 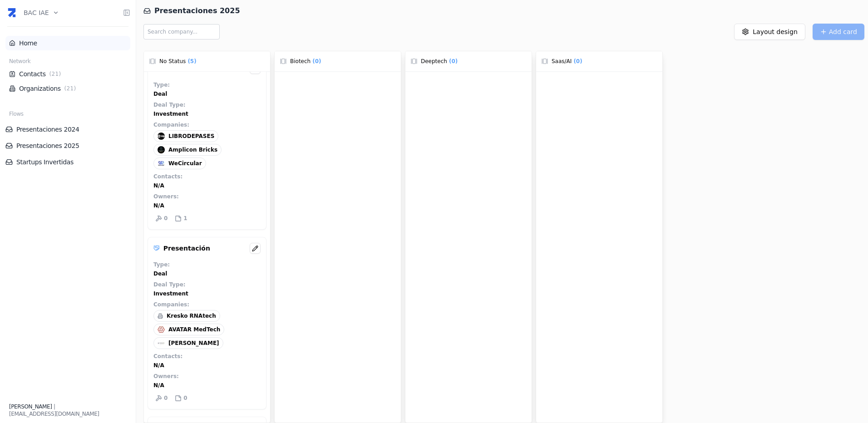 I want to click on span: WeCircular, so click(x=185, y=163).